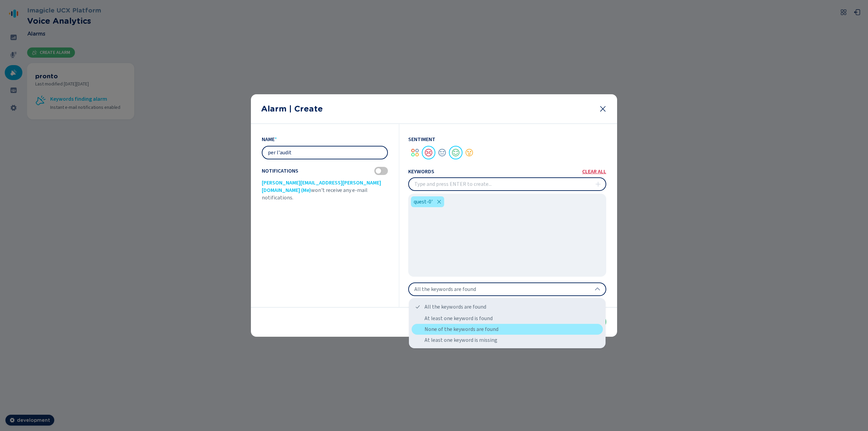  Describe the element at coordinates (421, 172) in the screenshot. I see `span: keywords` at that location.